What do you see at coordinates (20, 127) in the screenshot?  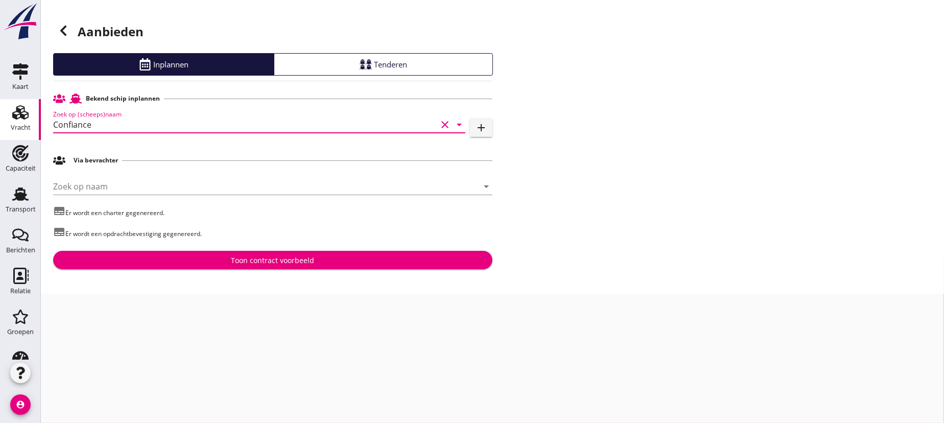 I see `div: Vracht` at bounding box center [20, 127].